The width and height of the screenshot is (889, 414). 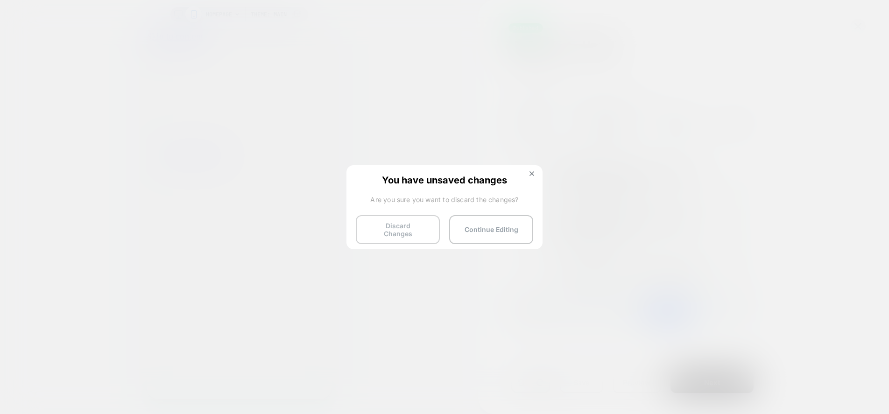 What do you see at coordinates (491, 230) in the screenshot?
I see `button: Continue Editing` at bounding box center [491, 230].